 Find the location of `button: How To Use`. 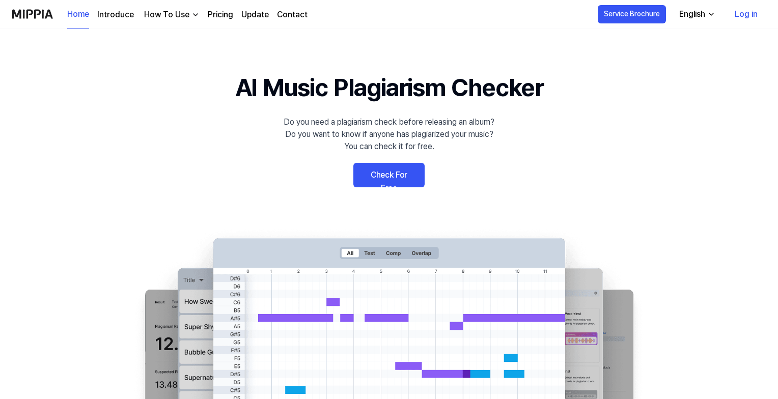

button: How To Use is located at coordinates (170, 15).